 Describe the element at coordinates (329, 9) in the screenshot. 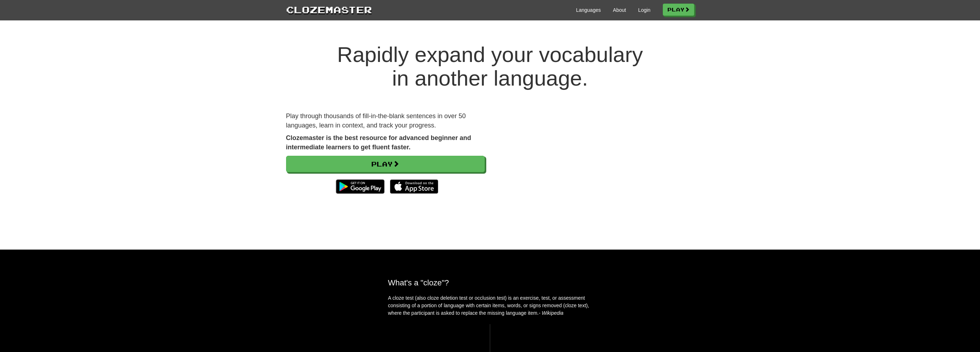

I see `a: Clozemaster` at that location.